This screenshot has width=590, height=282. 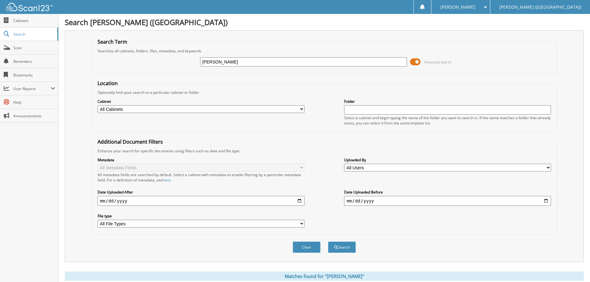 I want to click on span: Cabinets, so click(x=34, y=20).